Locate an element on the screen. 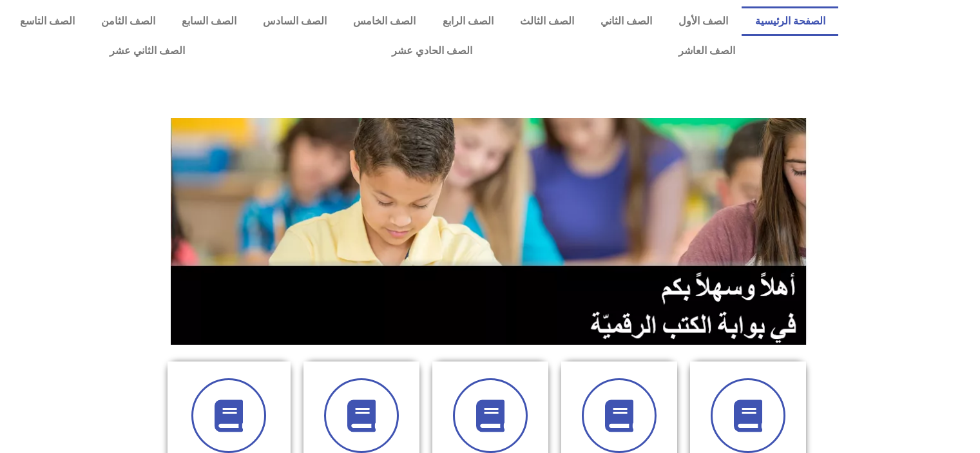 This screenshot has height=453, width=980. a: الصف الثاني is located at coordinates (626, 22).